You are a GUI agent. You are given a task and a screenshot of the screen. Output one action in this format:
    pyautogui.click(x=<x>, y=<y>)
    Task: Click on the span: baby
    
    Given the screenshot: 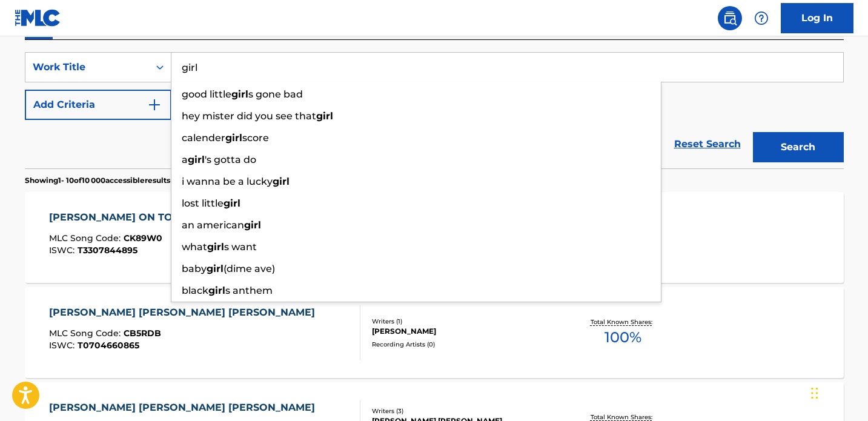 What is the action you would take?
    pyautogui.click(x=194, y=268)
    